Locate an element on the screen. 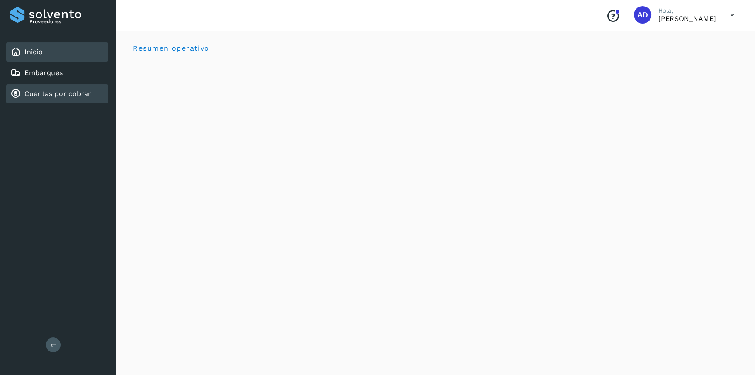 The width and height of the screenshot is (755, 375). div: Embarques is located at coordinates (57, 73).